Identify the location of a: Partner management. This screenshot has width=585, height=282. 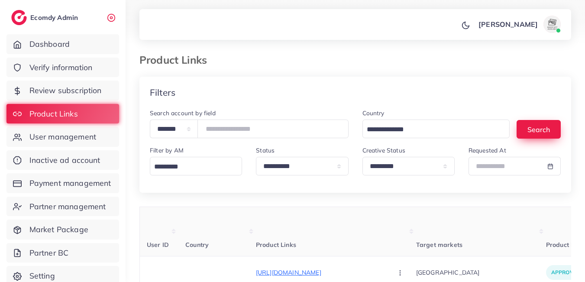
(63, 207).